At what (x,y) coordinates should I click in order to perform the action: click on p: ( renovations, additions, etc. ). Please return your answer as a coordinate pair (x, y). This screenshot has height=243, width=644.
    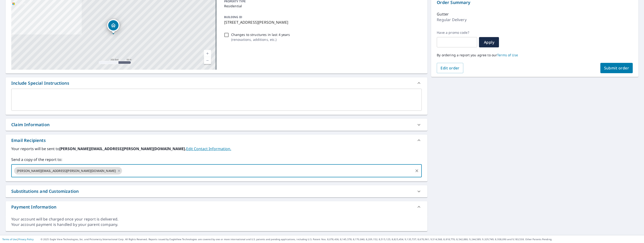
    Looking at the image, I should click on (260, 39).